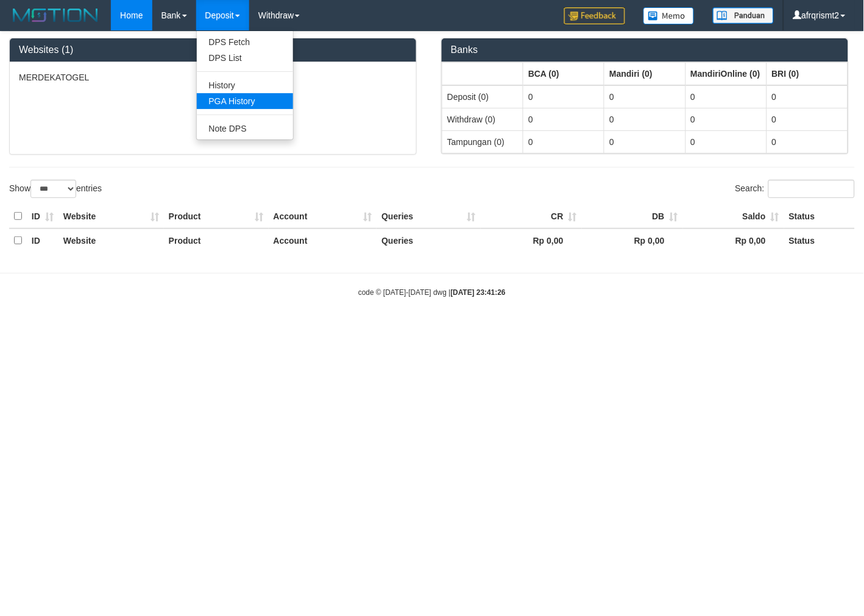  Describe the element at coordinates (668, 16) in the screenshot. I see `img: Button%20Memo.svg` at that location.